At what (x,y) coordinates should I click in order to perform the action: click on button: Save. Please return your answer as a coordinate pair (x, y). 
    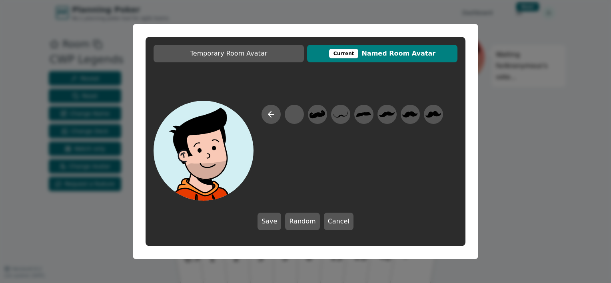
    Looking at the image, I should click on (269, 222).